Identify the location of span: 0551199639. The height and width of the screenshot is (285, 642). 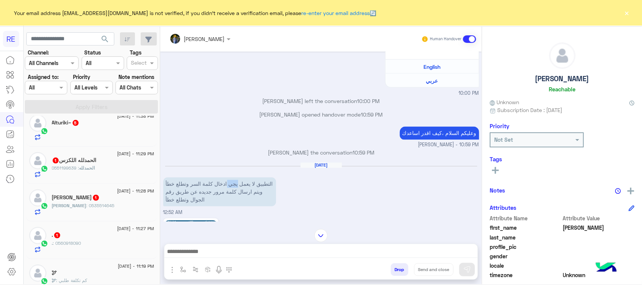
(65, 168).